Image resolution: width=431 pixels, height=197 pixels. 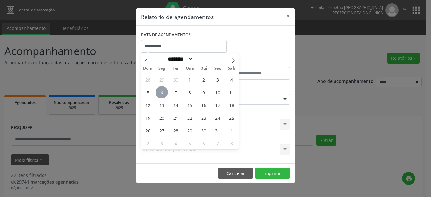 What do you see at coordinates (190, 130) in the screenshot?
I see `span: Outubro 29, 2025` at bounding box center [190, 130].